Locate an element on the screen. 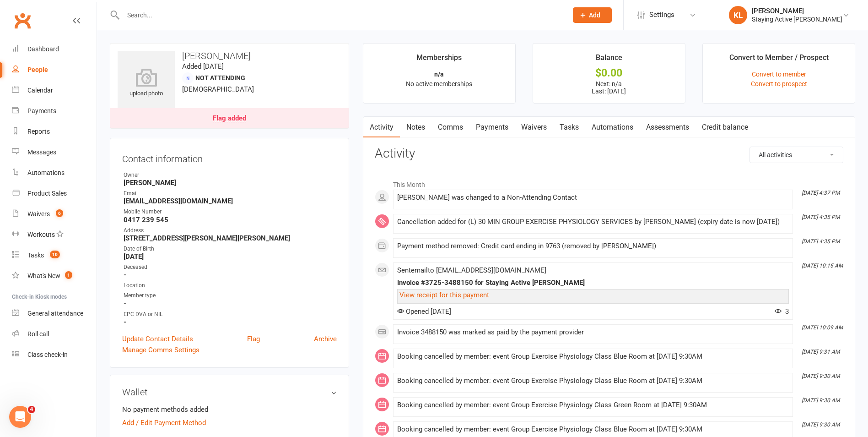 This screenshot has width=868, height=437. a: Reports is located at coordinates (54, 131).